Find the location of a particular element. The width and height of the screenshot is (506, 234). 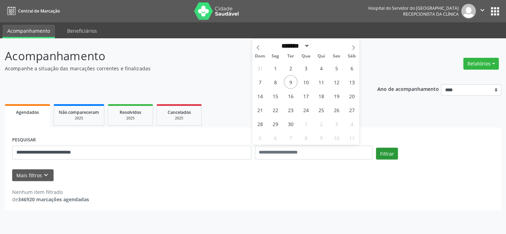

button: Relatórios is located at coordinates (481, 64).